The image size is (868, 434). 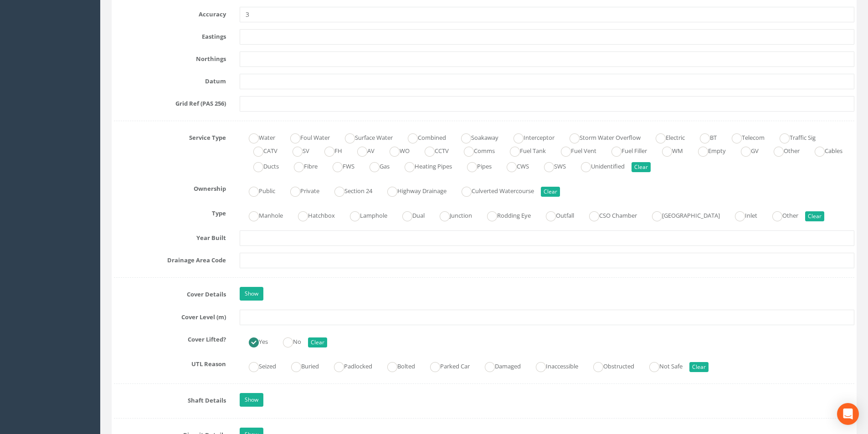 What do you see at coordinates (666, 137) in the screenshot?
I see `label: Electric` at bounding box center [666, 137].